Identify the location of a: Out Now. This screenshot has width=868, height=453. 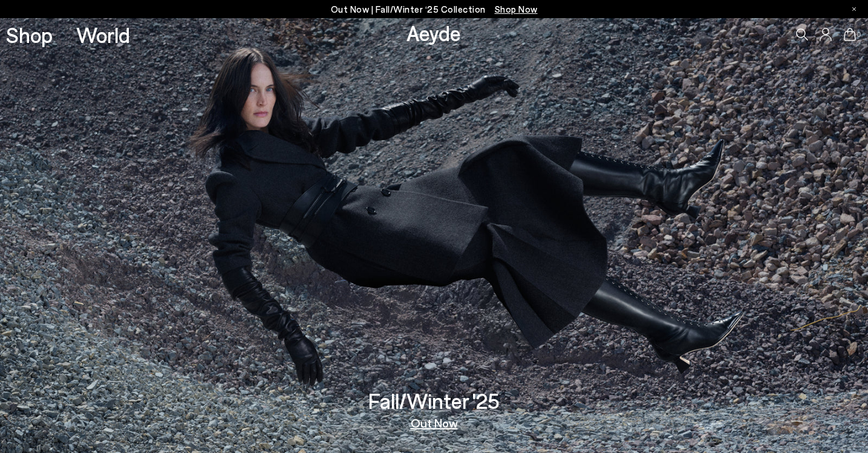
(434, 423).